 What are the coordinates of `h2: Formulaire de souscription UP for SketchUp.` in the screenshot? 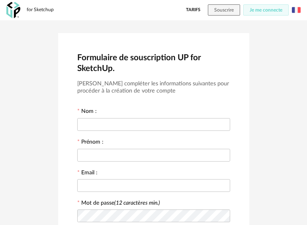 It's located at (154, 63).